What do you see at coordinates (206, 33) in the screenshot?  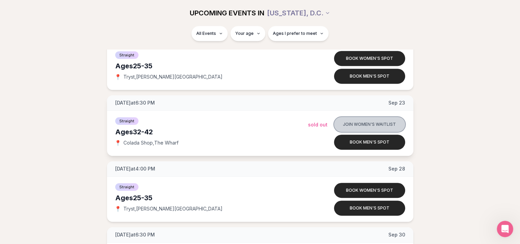 I see `span: All Events` at bounding box center [206, 33].